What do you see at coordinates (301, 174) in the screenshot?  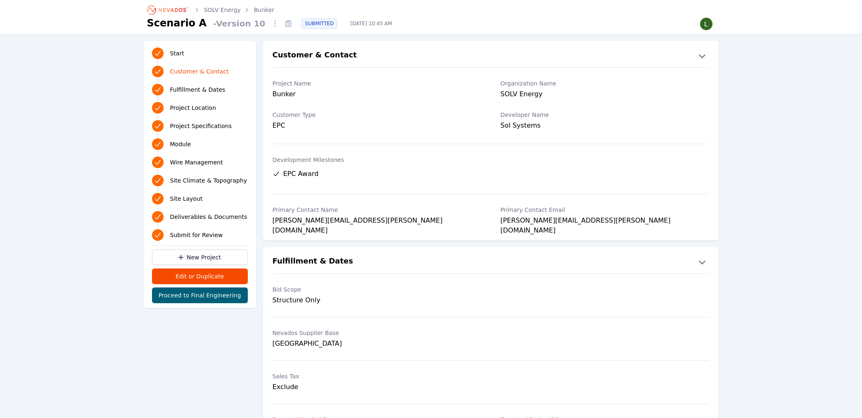 I see `span: EPC Award` at bounding box center [301, 174].